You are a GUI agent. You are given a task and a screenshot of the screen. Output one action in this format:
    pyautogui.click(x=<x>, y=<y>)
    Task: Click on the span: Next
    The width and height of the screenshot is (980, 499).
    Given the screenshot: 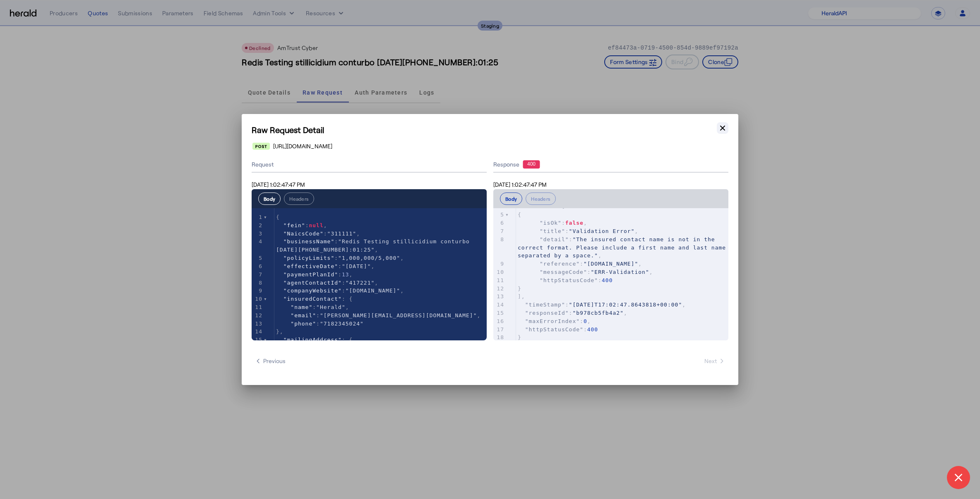 What is the action you would take?
    pyautogui.click(x=715, y=361)
    